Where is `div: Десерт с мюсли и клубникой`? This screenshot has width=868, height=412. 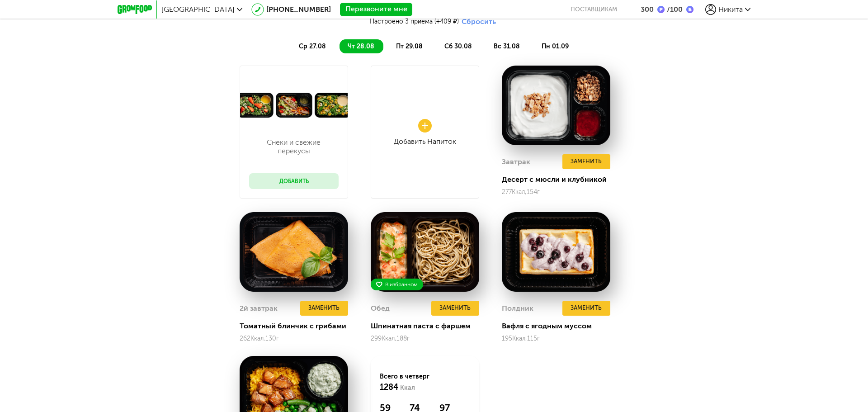
div: Десерт с мюсли и клубникой is located at coordinates (556, 179).